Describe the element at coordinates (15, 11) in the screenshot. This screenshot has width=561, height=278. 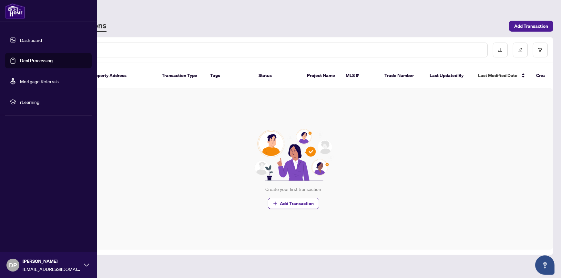
I see `img: logo` at that location.